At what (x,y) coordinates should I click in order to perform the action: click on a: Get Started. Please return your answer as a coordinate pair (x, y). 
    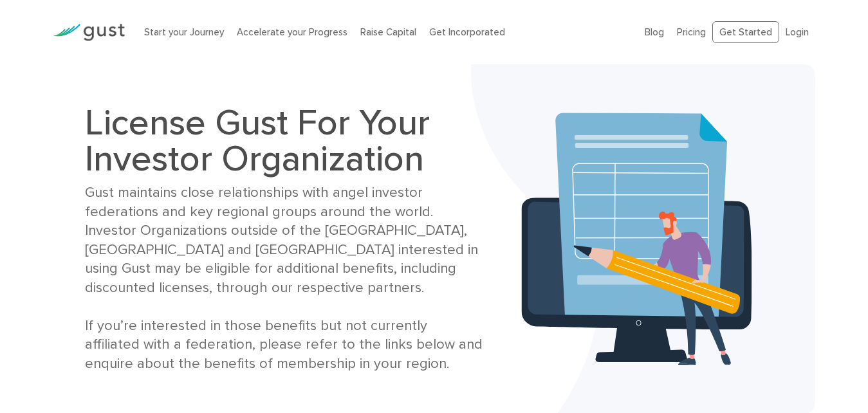
    Looking at the image, I should click on (746, 32).